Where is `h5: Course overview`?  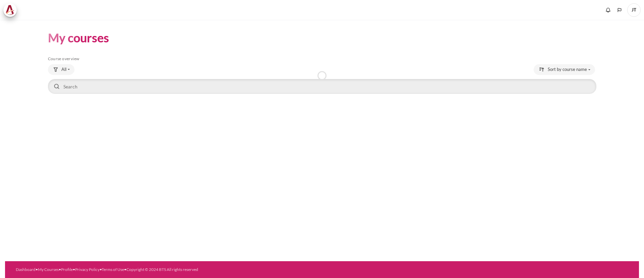 h5: Course overview is located at coordinates (322, 59).